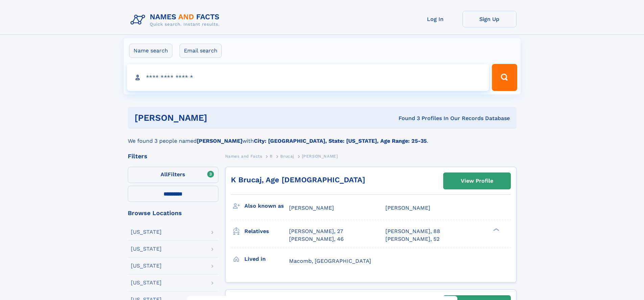 This screenshot has width=644, height=300. Describe the element at coordinates (504, 77) in the screenshot. I see `button: Search Button` at that location.